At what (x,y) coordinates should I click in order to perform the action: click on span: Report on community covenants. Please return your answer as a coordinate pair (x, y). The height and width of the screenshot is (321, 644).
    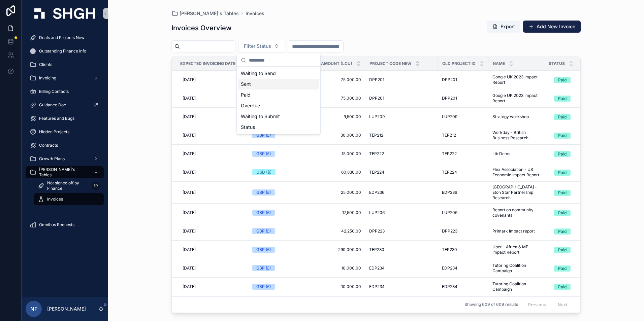
    Looking at the image, I should click on (516, 213).